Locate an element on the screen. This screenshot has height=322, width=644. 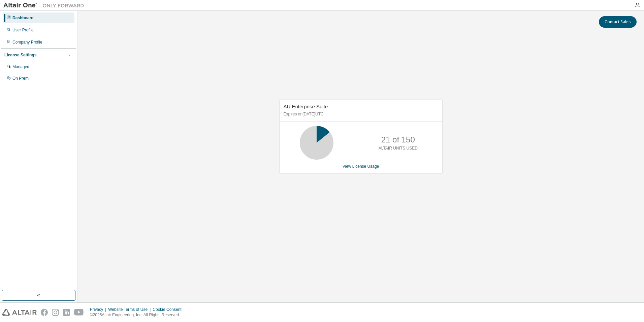
div: Cookie Consent is located at coordinates (169, 310).